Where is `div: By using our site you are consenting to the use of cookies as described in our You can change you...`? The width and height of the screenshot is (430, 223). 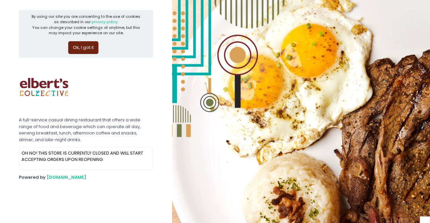 div: By using our site you are consenting to the use of cookies as described in our You can change you... is located at coordinates (86, 25).